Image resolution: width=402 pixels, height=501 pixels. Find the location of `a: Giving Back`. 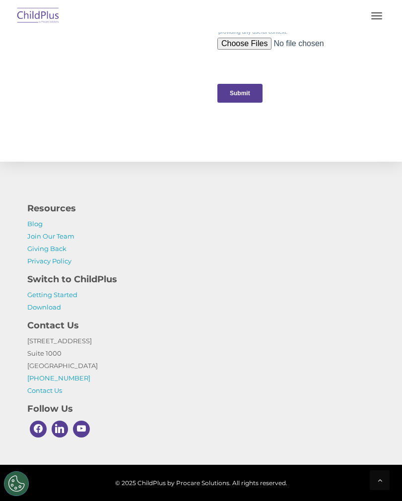

a: Giving Back is located at coordinates (47, 248).